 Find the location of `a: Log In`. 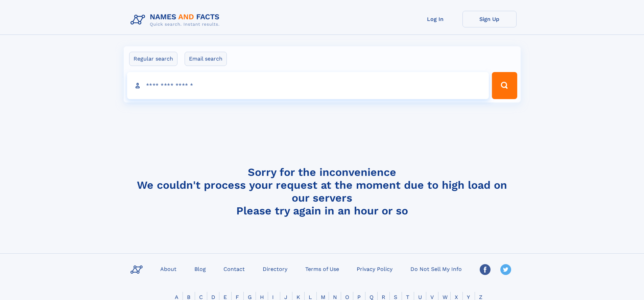

a: Log In is located at coordinates (435, 19).